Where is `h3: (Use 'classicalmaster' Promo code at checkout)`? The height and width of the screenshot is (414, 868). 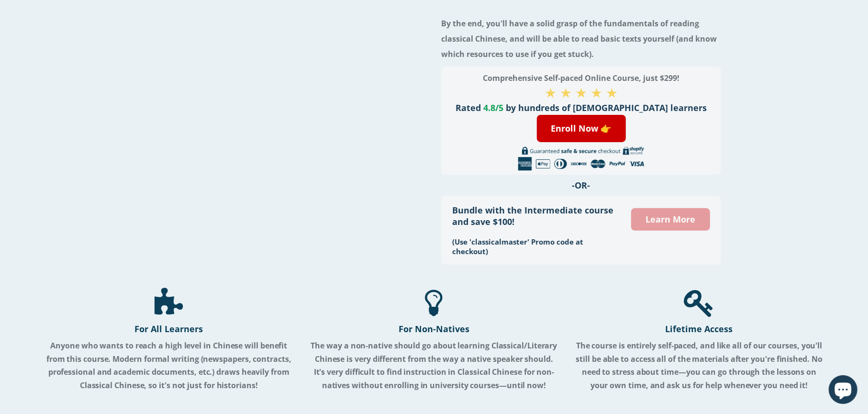
h3: (Use 'classicalmaster' Promo code at checkout) is located at coordinates (535, 247).